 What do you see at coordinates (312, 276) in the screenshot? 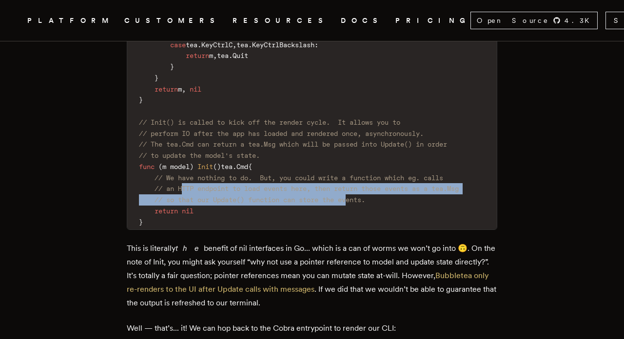
I see `p: This is literally benefit of nil interfaces in Go... which is a can of worms we won’t go into 🙃. ...` at bounding box center [312, 276].